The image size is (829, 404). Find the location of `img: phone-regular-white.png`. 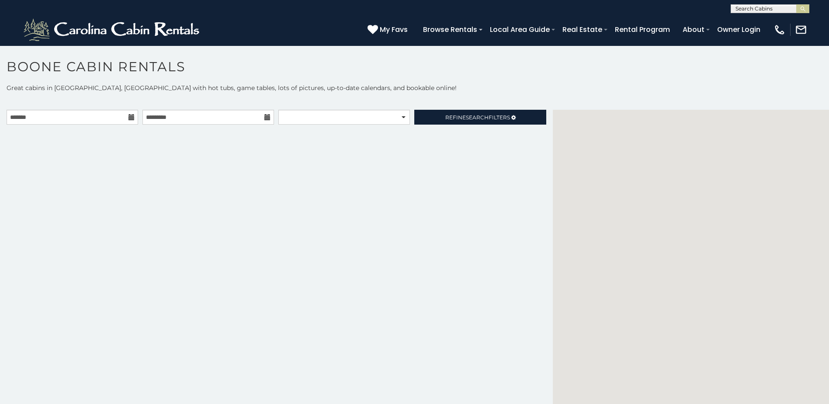

img: phone-regular-white.png is located at coordinates (779, 30).